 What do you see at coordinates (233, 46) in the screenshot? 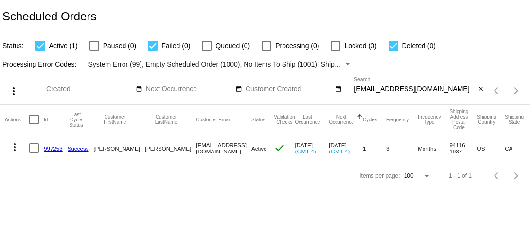
I see `span: Queued (0)` at bounding box center [233, 46].